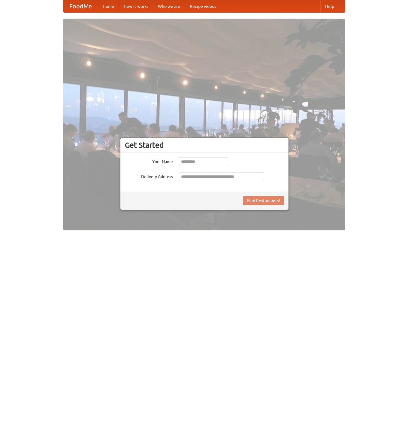 The height and width of the screenshot is (425, 408). Describe the element at coordinates (330, 6) in the screenshot. I see `a: Help` at that location.